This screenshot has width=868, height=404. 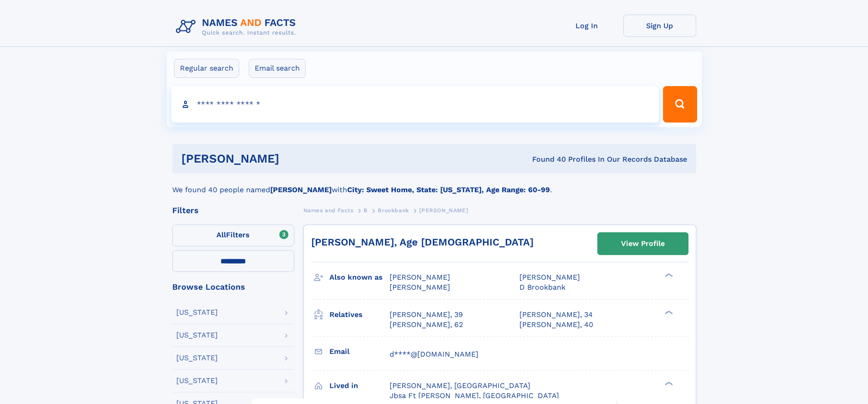 What do you see at coordinates (359, 351) in the screenshot?
I see `h3: Email` at bounding box center [359, 351].